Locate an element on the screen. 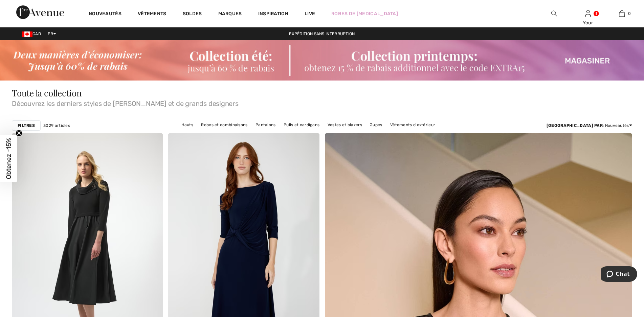  img: recherche is located at coordinates (554, 13).